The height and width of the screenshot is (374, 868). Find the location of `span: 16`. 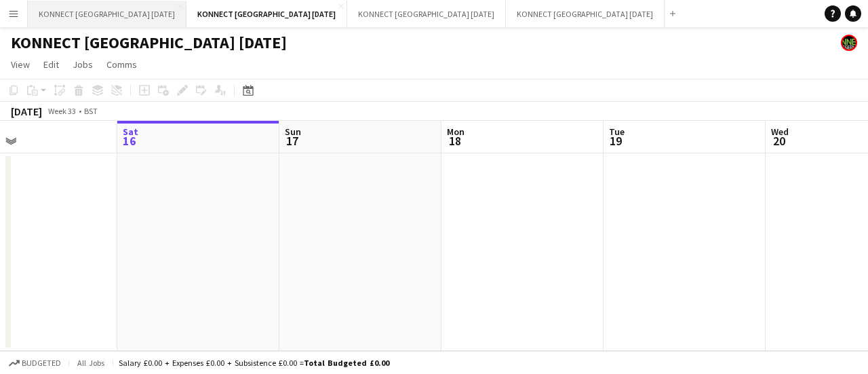

span: 16 is located at coordinates (130, 141).